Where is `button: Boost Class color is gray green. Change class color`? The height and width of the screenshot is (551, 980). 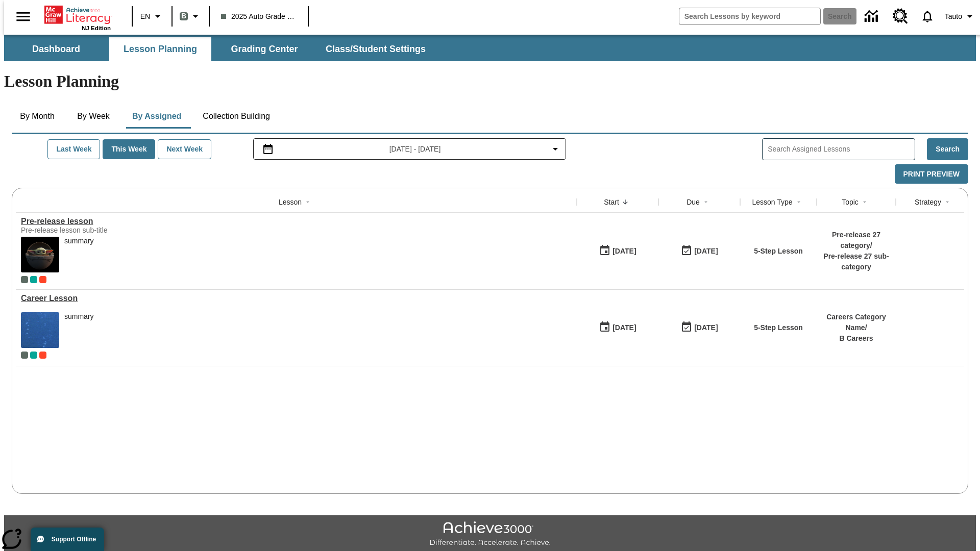 button: Boost Class color is gray green. Change class color is located at coordinates (191, 16).